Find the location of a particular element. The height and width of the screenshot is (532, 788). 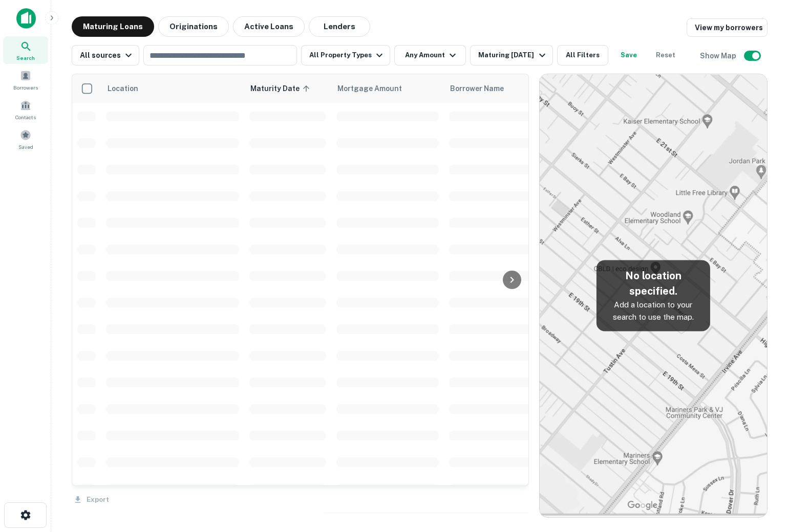

div: Saved is located at coordinates (26, 140).